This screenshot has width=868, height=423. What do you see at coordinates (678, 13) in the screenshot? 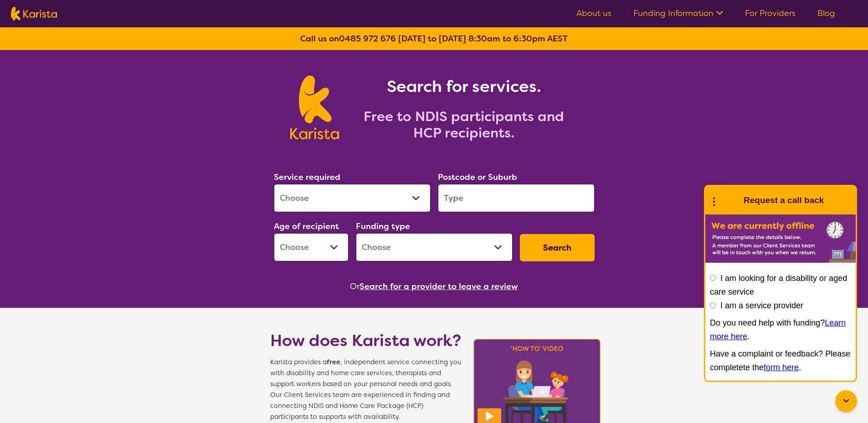
I see `a: Funding Information` at bounding box center [678, 13].